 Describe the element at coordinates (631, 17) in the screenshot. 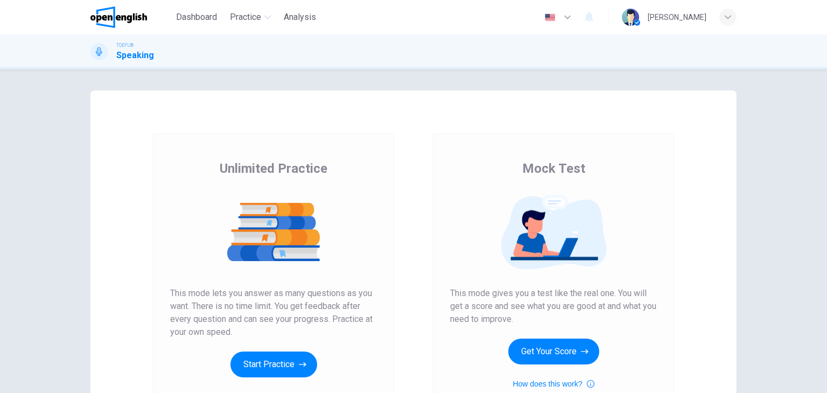

I see `img: Profile picture` at that location.